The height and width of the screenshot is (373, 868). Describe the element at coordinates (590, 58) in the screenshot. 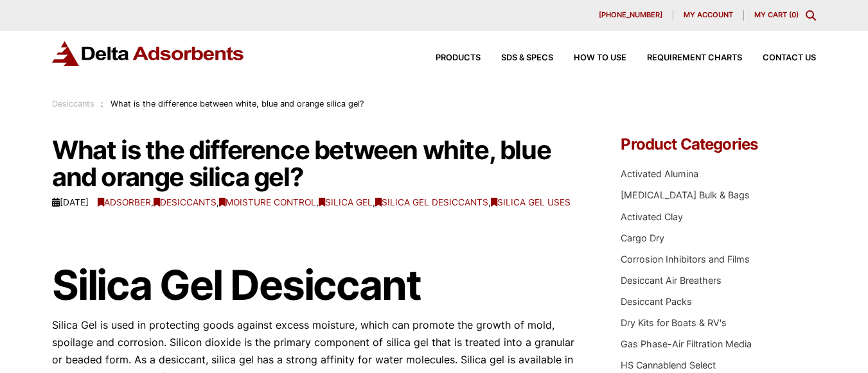

I see `a: How to Use` at that location.